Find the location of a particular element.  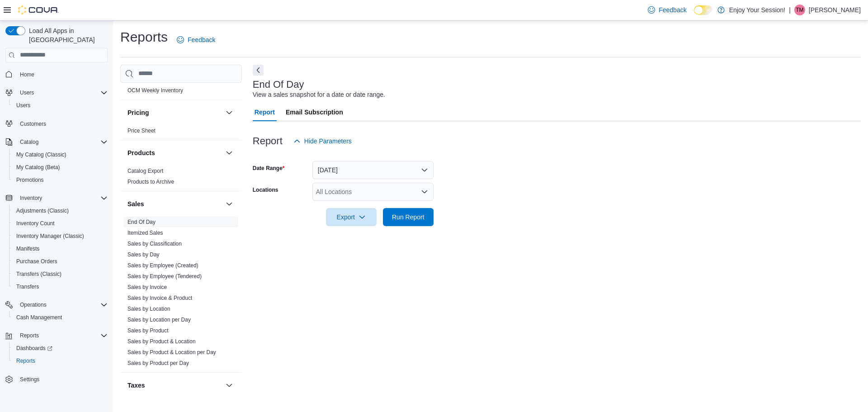

a: Sales by Invoice & Product is located at coordinates (160, 298).